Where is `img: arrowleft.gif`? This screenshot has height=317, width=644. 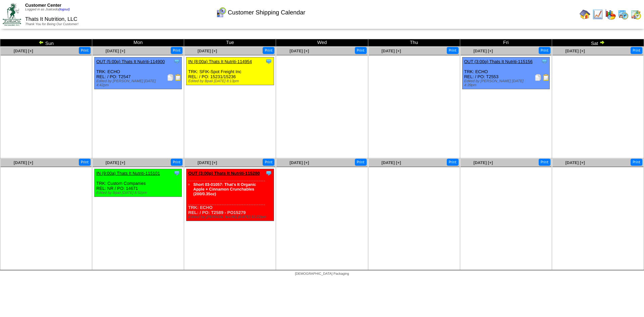 img: arrowleft.gif is located at coordinates (41, 42).